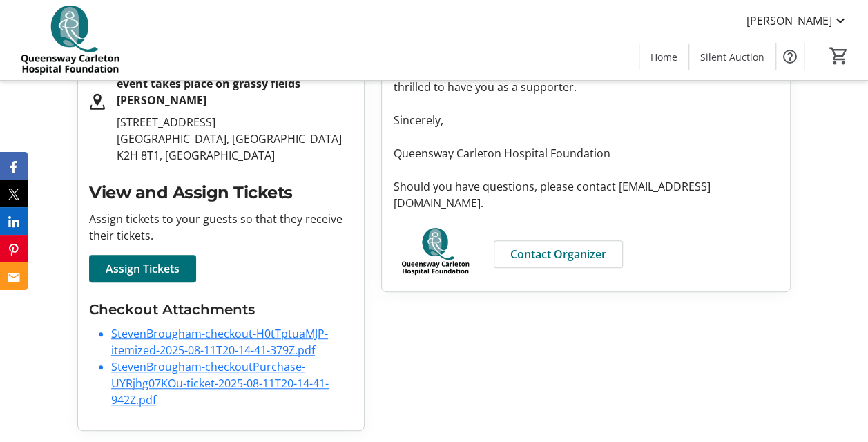 This screenshot has width=868, height=442. I want to click on img: QCH Foundation's Logo, so click(69, 40).